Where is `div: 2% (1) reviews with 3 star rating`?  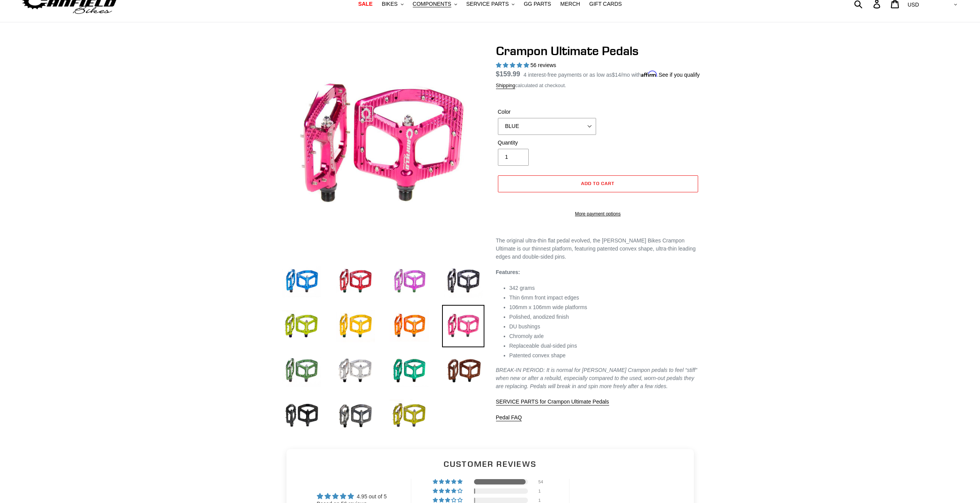 div: 2% (1) reviews with 3 star rating is located at coordinates (449, 500).